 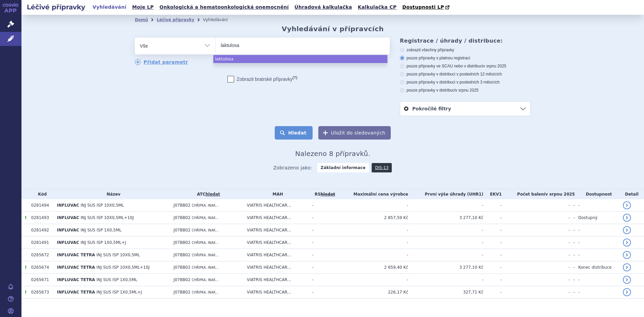 What do you see at coordinates (465, 58) in the screenshot?
I see `label: pouze přípravky s platnou registrací` at bounding box center [465, 58].